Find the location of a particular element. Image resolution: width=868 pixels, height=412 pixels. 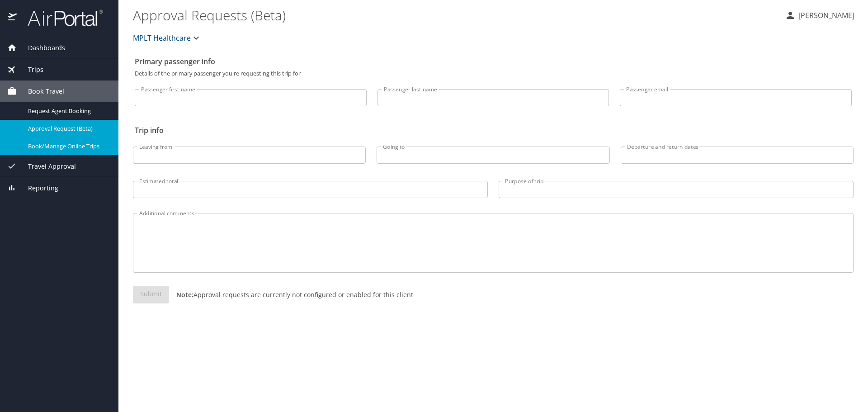

h2: Trip info is located at coordinates (493, 130).